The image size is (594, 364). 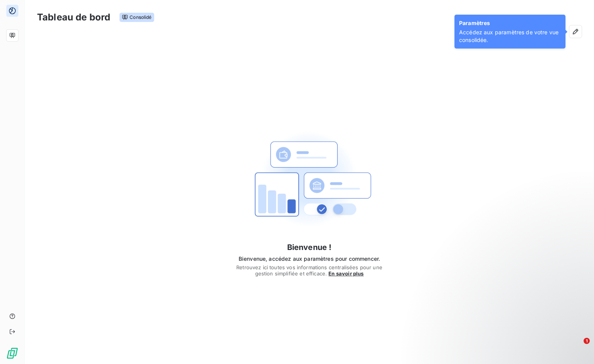 I want to click on h3: Tableau de bord, so click(x=74, y=17).